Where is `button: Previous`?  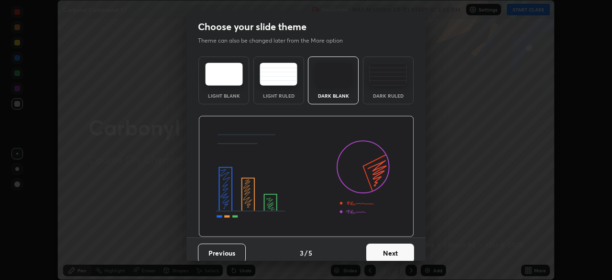
button: Previous is located at coordinates (222, 253).